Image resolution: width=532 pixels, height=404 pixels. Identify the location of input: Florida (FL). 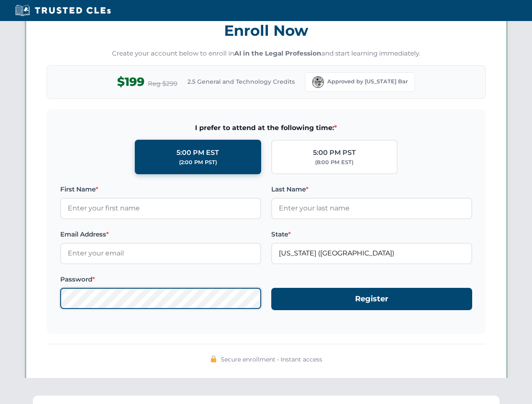
(372, 254).